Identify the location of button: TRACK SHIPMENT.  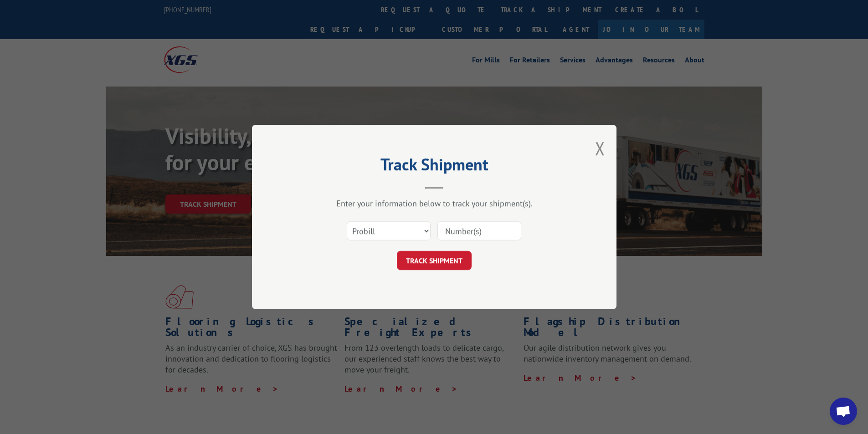
(434, 261).